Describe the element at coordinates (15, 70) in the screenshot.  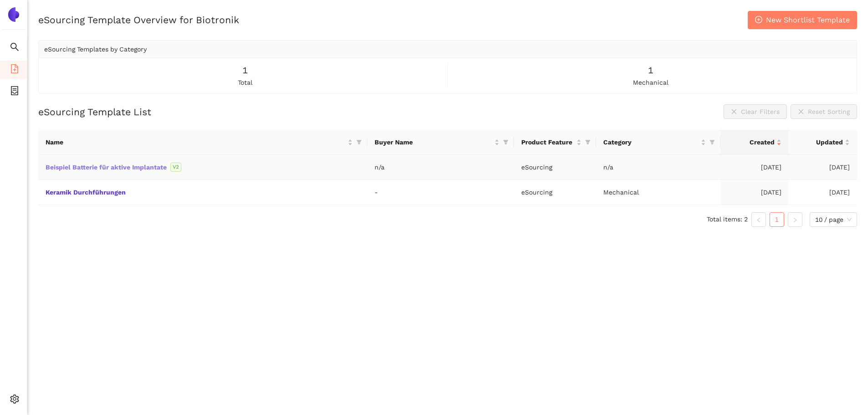
I see `span: file-add` at that location.